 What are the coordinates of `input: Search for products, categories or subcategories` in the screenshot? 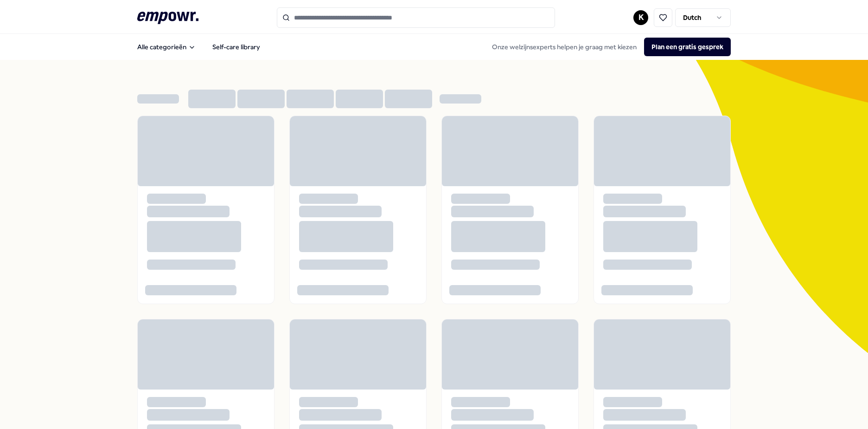 It's located at (416, 18).